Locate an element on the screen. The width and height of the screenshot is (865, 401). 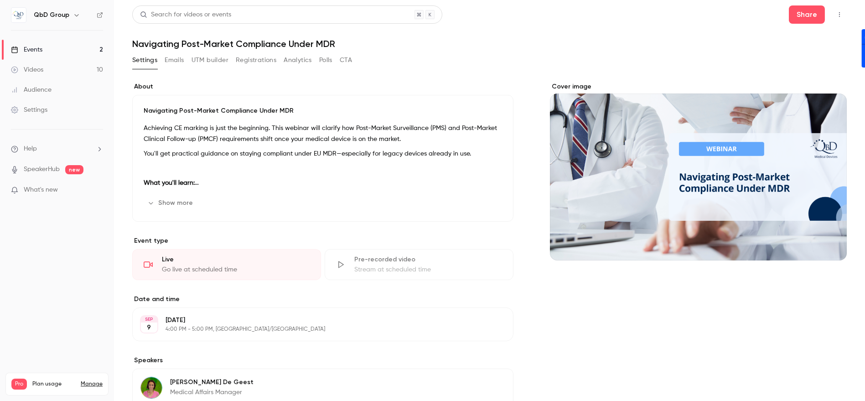
h6: QbD Group is located at coordinates (52, 15).